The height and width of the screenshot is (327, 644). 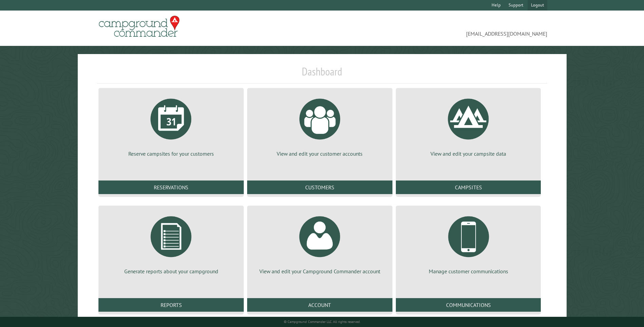 I want to click on p: Reserve campsites for your customers, so click(x=171, y=153).